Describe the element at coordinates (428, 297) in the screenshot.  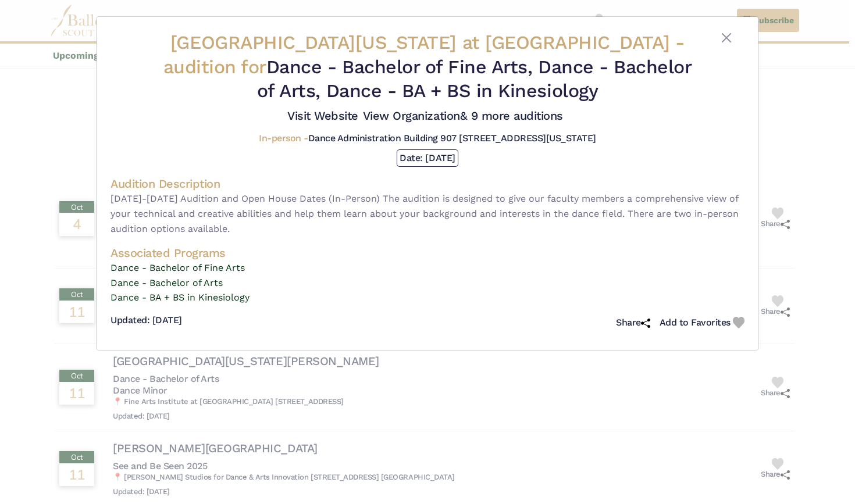
I see `a: Dance - BA + BS in Kinesiology` at that location.